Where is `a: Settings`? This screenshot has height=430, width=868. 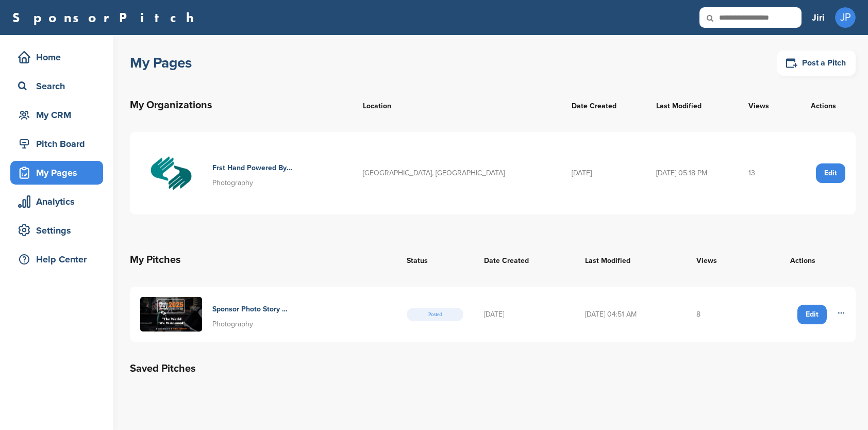
a: Settings is located at coordinates (56, 230).